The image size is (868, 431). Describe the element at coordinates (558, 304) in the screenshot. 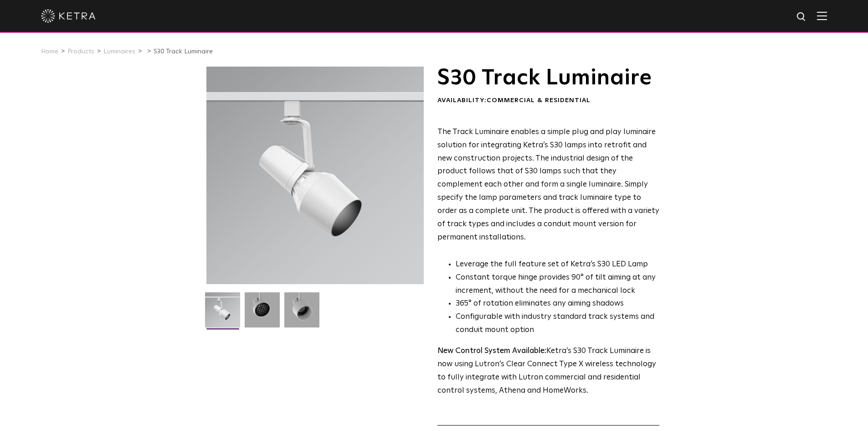

I see `li: 365° of rotation eliminates any aiming shadows` at that location.